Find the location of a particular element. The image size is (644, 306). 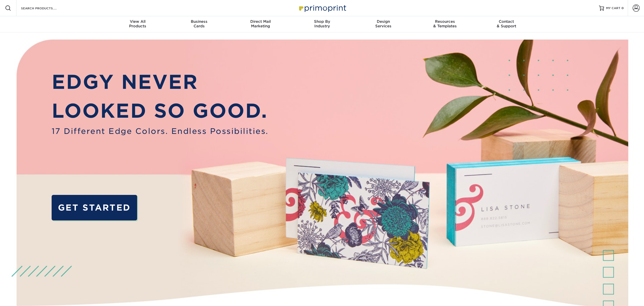

div: Cards is located at coordinates (199, 24).